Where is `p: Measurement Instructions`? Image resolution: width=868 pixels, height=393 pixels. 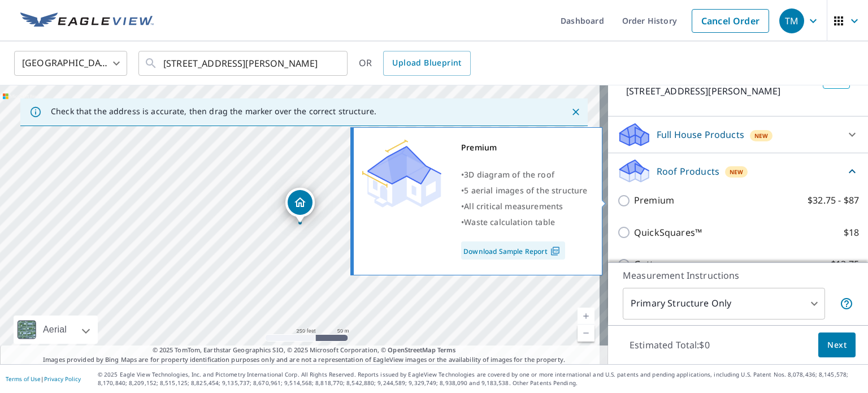 p: Measurement Instructions is located at coordinates (738, 275).